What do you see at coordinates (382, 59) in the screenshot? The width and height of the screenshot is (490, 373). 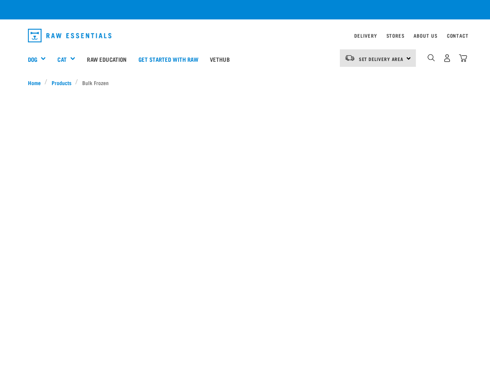 I see `span: Set Delivery Area` at bounding box center [382, 59].